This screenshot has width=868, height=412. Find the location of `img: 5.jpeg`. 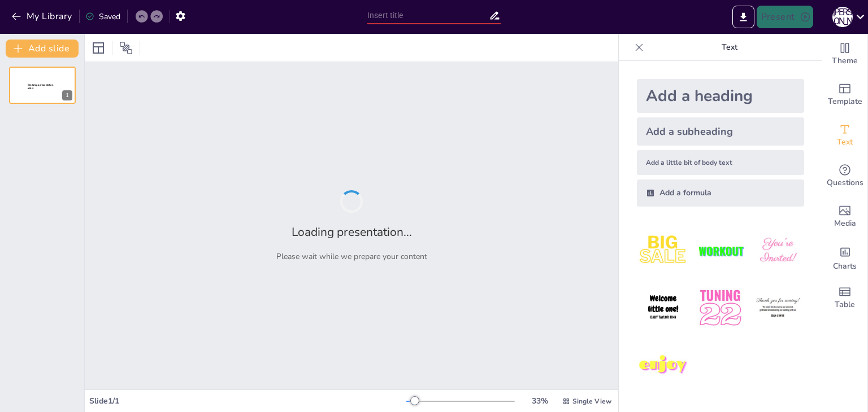

img: 5.jpeg is located at coordinates (720, 308).